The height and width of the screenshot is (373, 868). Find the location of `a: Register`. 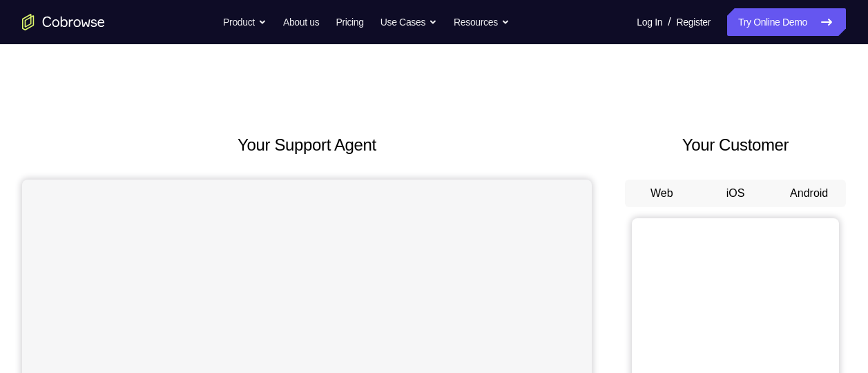

a: Register is located at coordinates (692, 22).